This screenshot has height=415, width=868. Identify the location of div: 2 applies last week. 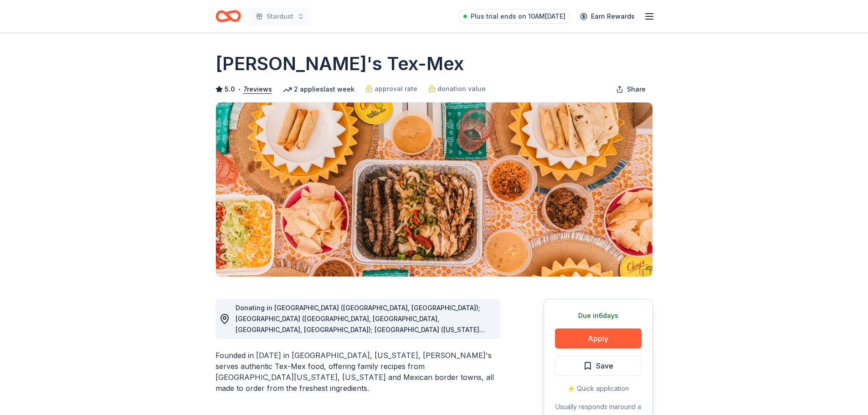
(319, 89).